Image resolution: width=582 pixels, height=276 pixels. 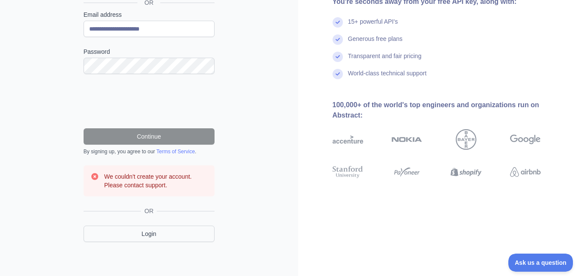 I want to click on img: bayer, so click(x=466, y=139).